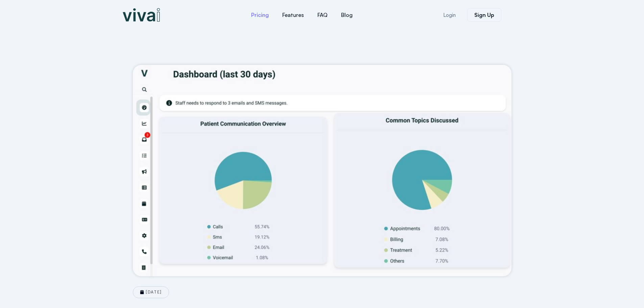 Image resolution: width=644 pixels, height=308 pixels. I want to click on nav: Menu, so click(302, 15).